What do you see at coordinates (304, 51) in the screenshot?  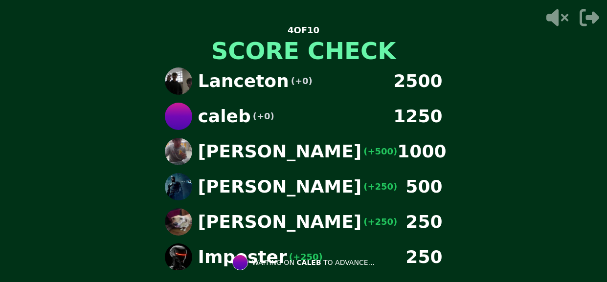 I see `h1: SCORE CHECK` at bounding box center [304, 51].